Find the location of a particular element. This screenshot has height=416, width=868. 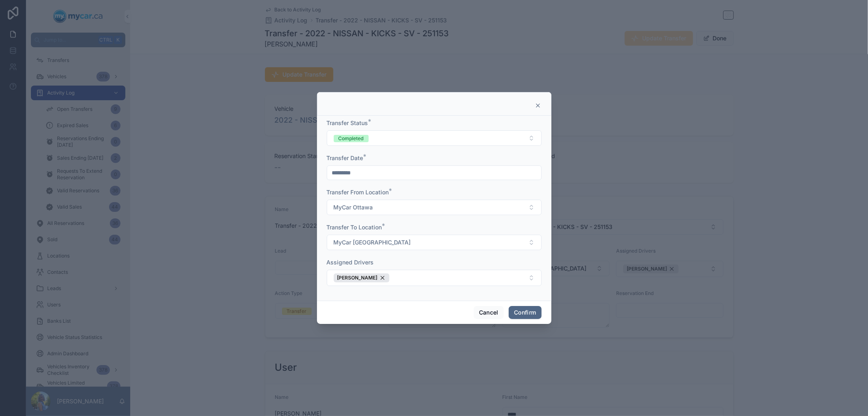

span: Transfer From Location is located at coordinates (358, 192).